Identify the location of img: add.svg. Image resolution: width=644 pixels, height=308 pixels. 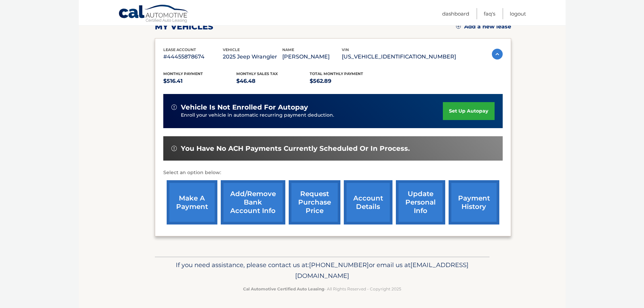
(458, 26).